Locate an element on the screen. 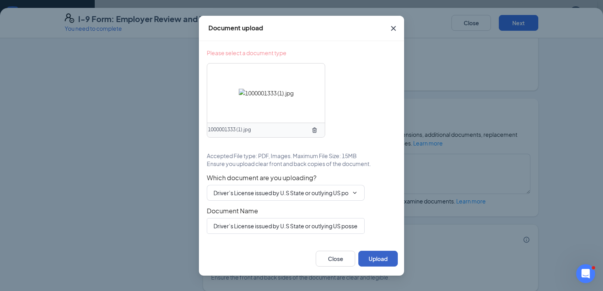 Image resolution: width=603 pixels, height=291 pixels. span: Document Name is located at coordinates (301, 211).